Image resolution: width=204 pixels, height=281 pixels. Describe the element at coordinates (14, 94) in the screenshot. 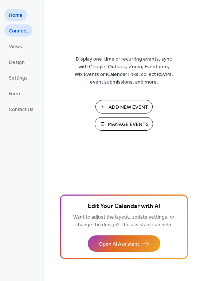

I see `span: Form` at that location.